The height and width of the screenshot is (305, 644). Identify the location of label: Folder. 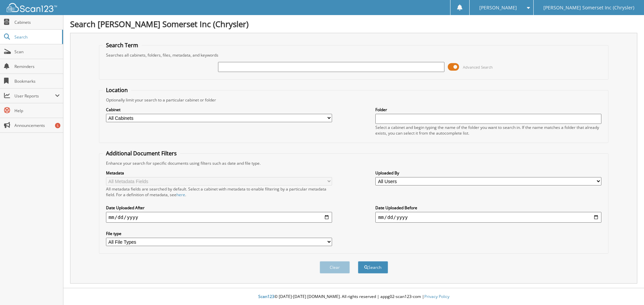
(489, 110).